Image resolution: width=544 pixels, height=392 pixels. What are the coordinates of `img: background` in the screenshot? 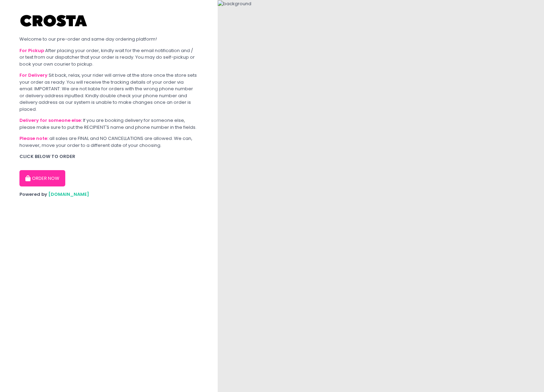 It's located at (234, 4).